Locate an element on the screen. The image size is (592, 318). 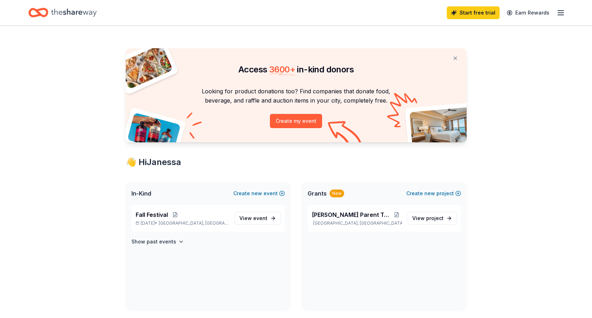
span: event is located at coordinates (260, 218).